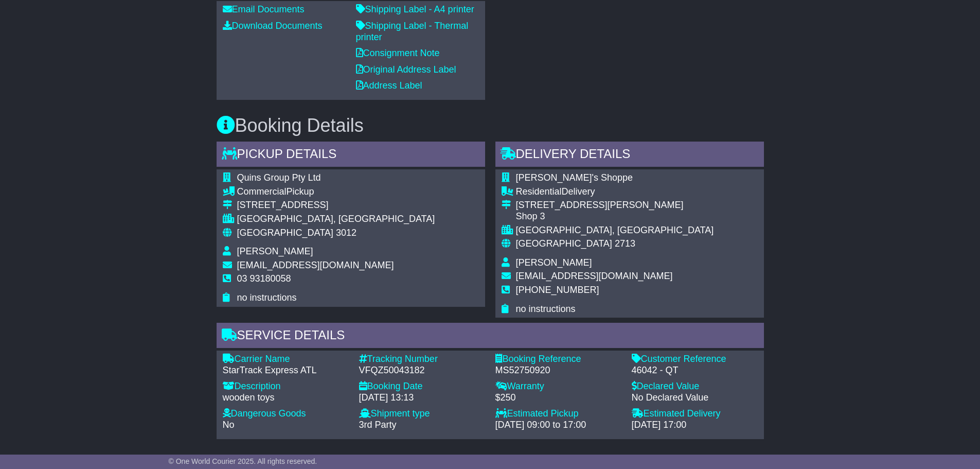 Image resolution: width=980 pixels, height=469 pixels. Describe the element at coordinates (630, 155) in the screenshot. I see `div: Delivery Details` at that location.